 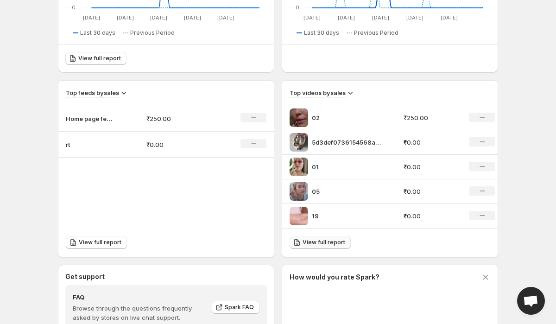 I want to click on p: rt, so click(x=89, y=144).